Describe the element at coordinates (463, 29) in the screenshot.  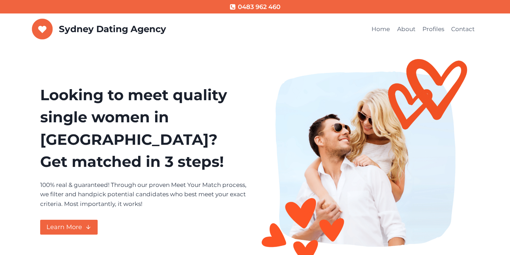
I see `a: Contact` at that location.